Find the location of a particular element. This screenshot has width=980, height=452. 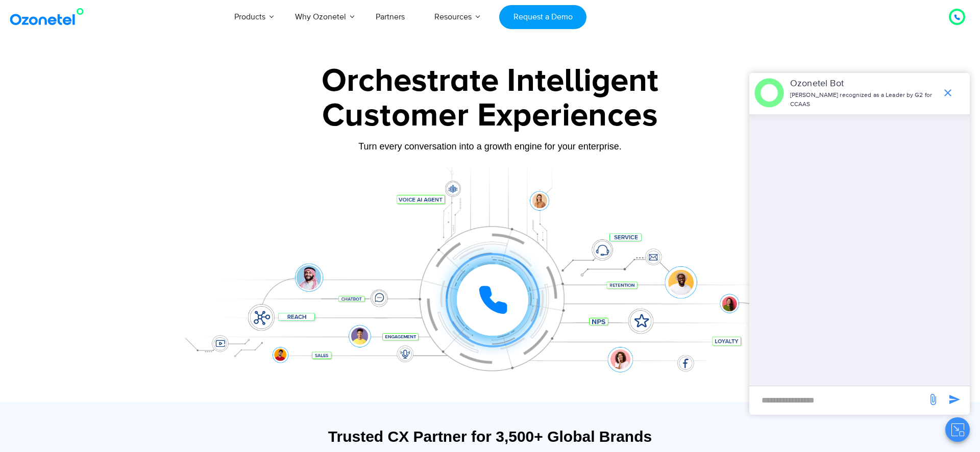

span: end chat or minimize is located at coordinates (947, 93).